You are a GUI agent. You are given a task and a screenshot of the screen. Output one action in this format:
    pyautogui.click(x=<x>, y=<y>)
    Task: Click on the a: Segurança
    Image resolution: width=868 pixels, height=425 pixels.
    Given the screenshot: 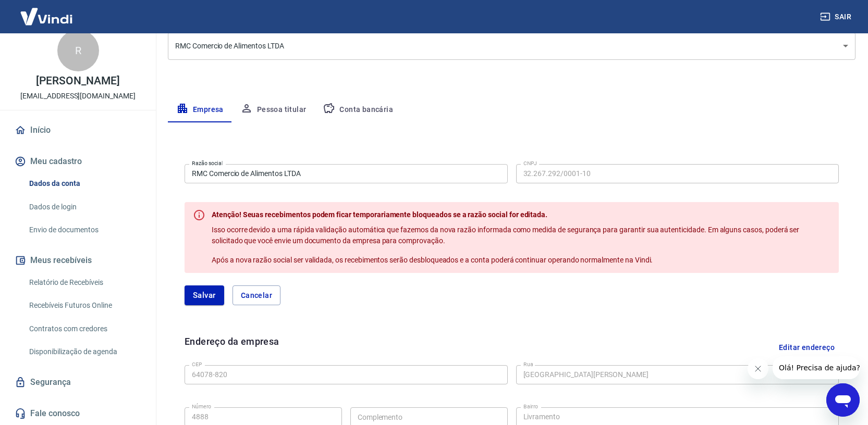 What is the action you would take?
    pyautogui.click(x=77, y=382)
    